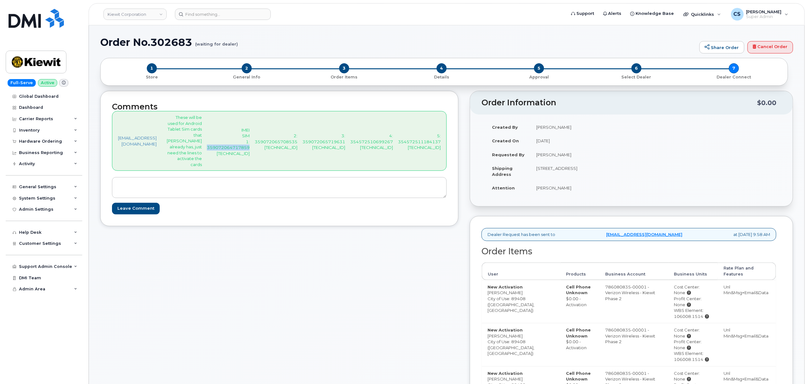 The image size is (808, 384). I want to click on strong: Created By, so click(505, 127).